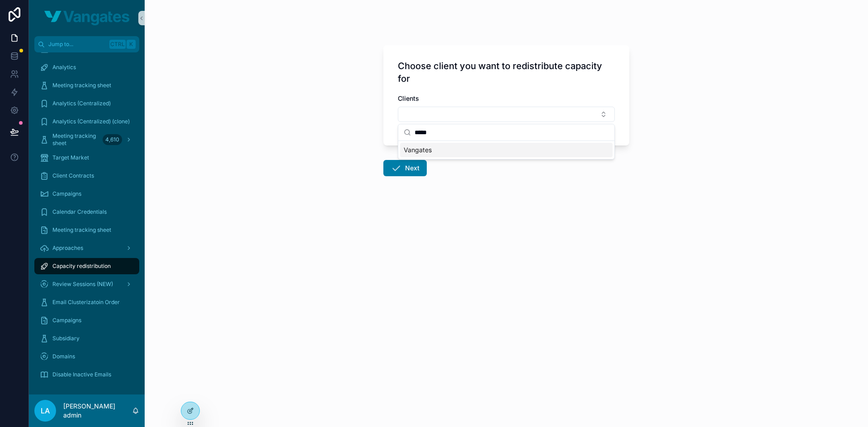 The width and height of the screenshot is (868, 427). Describe the element at coordinates (507, 150) in the screenshot. I see `div: Suggestions` at that location.